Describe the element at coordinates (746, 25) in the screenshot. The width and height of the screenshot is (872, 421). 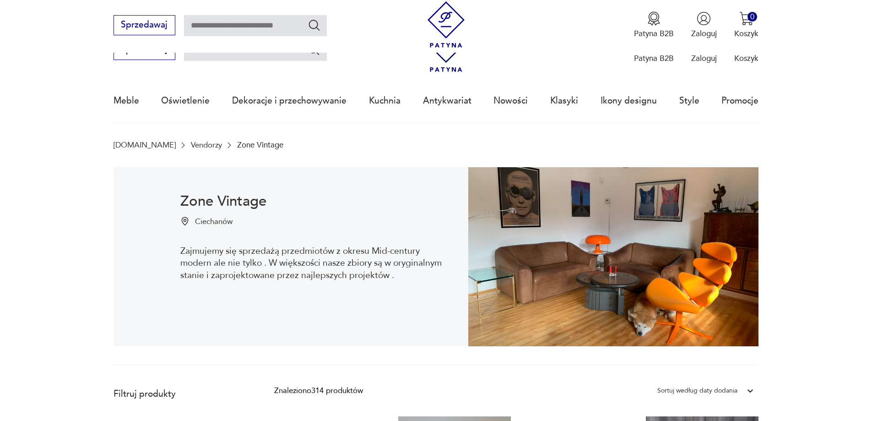
I see `button: 0Koszyk` at that location.